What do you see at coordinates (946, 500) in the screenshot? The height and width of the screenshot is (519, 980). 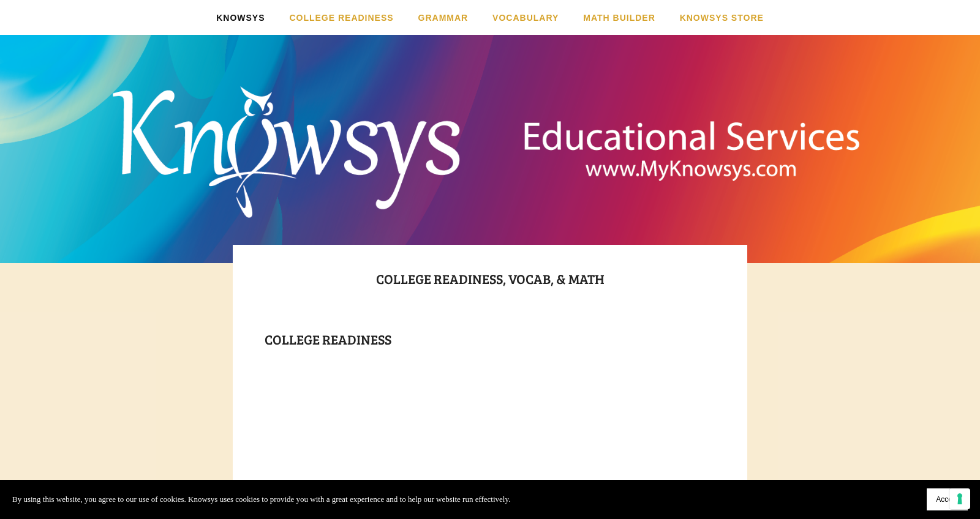 I see `span: Accept` at bounding box center [946, 500].